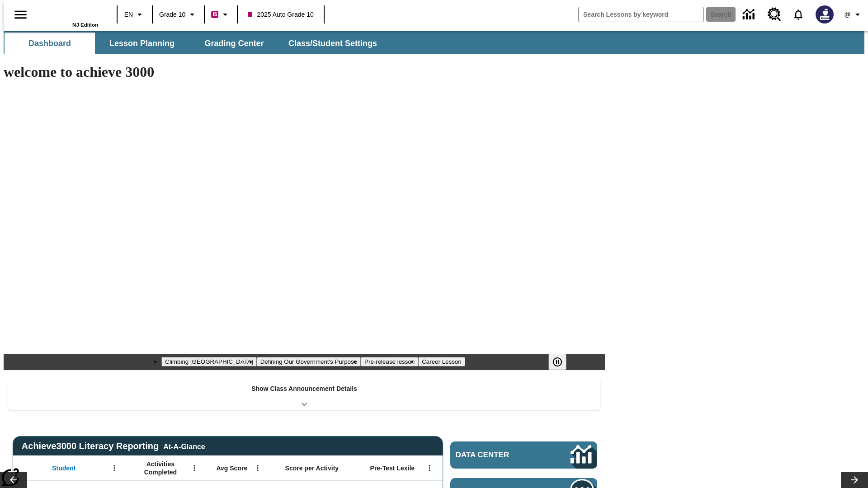  What do you see at coordinates (142, 43) in the screenshot?
I see `button: Lesson Planning` at bounding box center [142, 43].